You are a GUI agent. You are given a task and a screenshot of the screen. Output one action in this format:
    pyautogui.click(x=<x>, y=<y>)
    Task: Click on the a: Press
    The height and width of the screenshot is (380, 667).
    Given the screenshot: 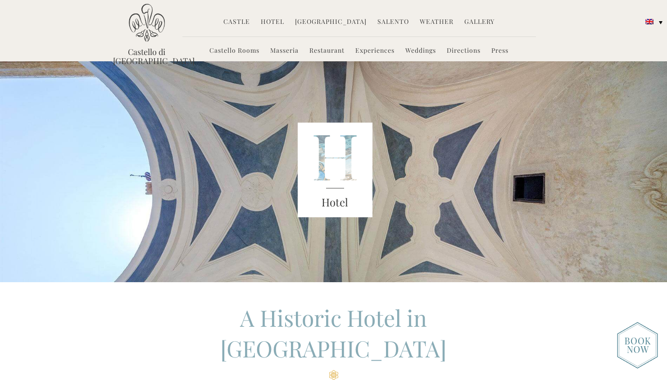 What is the action you would take?
    pyautogui.click(x=500, y=51)
    